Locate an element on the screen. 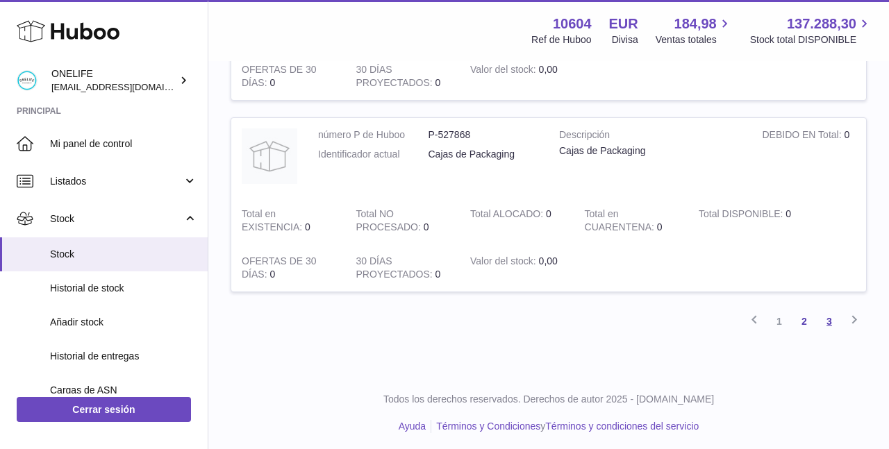 This screenshot has width=889, height=449. div: ONELIFE is located at coordinates (114, 81).